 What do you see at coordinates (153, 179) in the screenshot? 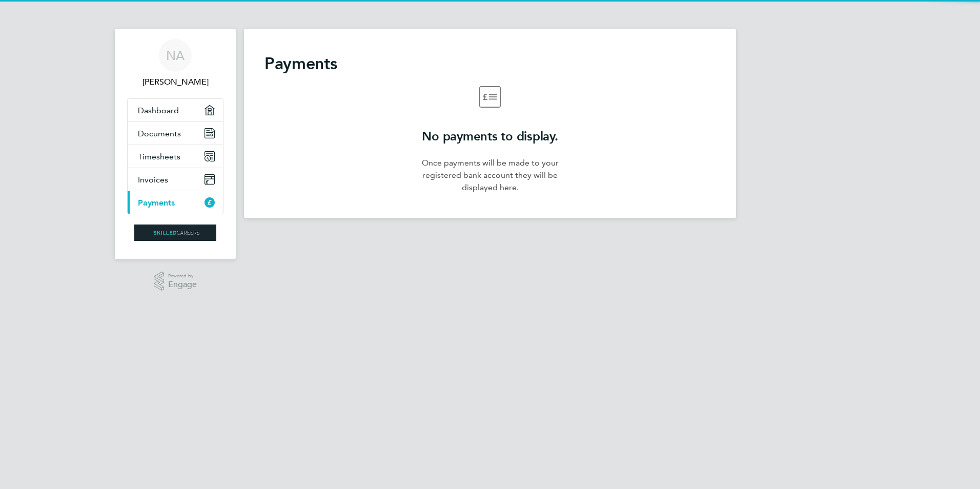
I see `span: Invoices` at bounding box center [153, 179].